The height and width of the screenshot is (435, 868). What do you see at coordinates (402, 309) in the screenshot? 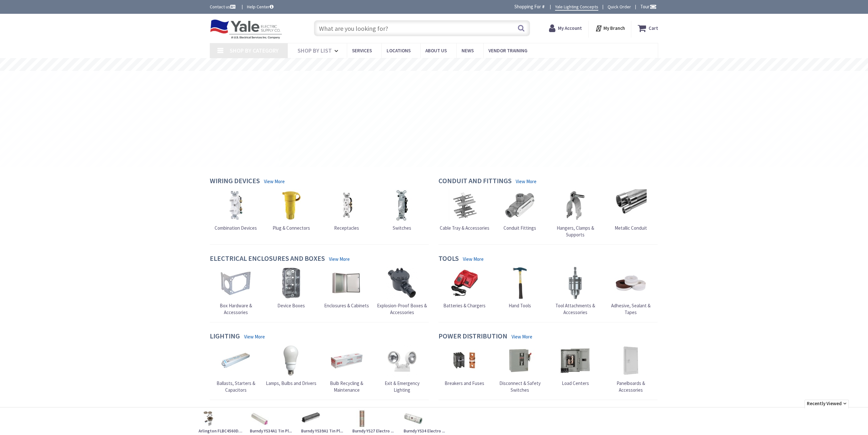
I see `span: Explosion-Proof Boxes & Accessories` at bounding box center [402, 309].